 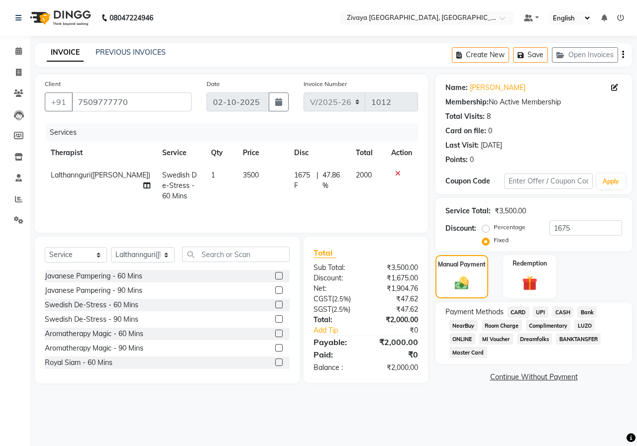 I want to click on span: Complimentary, so click(x=548, y=325).